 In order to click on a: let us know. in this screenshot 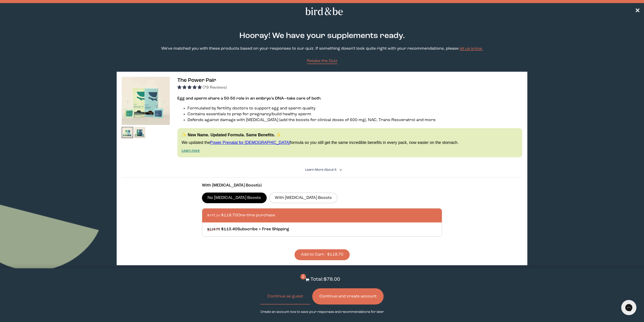, I will do `click(471, 49)`.